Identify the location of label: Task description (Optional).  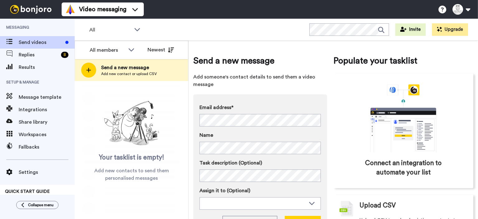
(260, 163).